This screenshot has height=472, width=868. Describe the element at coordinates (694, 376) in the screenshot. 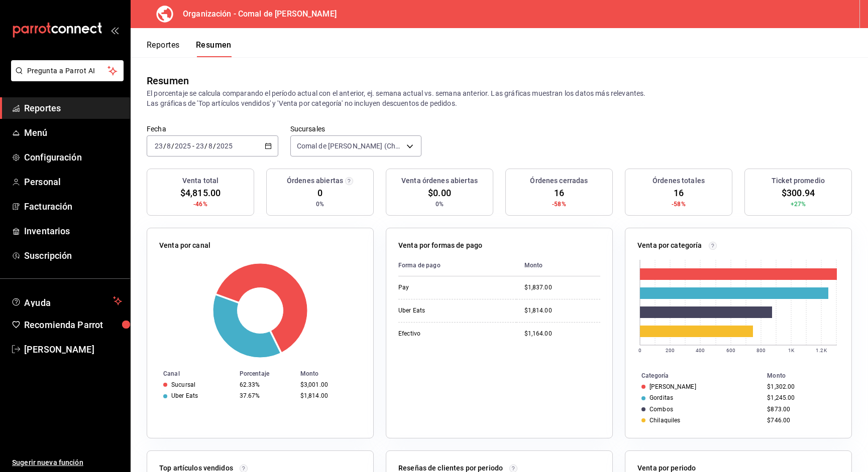

I see `th: Categoría` at that location.